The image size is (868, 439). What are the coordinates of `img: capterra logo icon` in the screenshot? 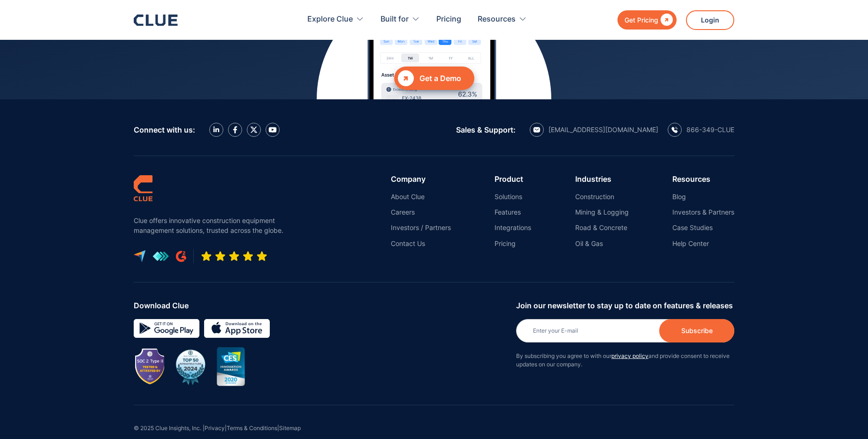 It's located at (140, 256).